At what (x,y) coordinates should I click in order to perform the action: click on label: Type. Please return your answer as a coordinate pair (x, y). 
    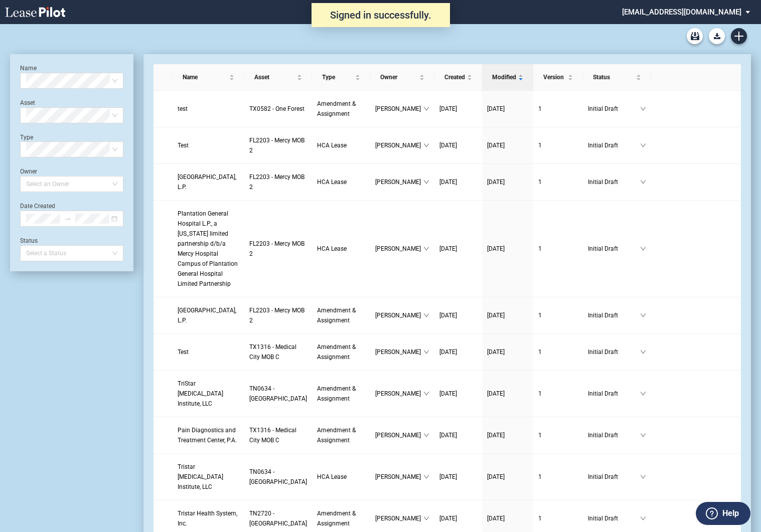
    Looking at the image, I should click on (27, 137).